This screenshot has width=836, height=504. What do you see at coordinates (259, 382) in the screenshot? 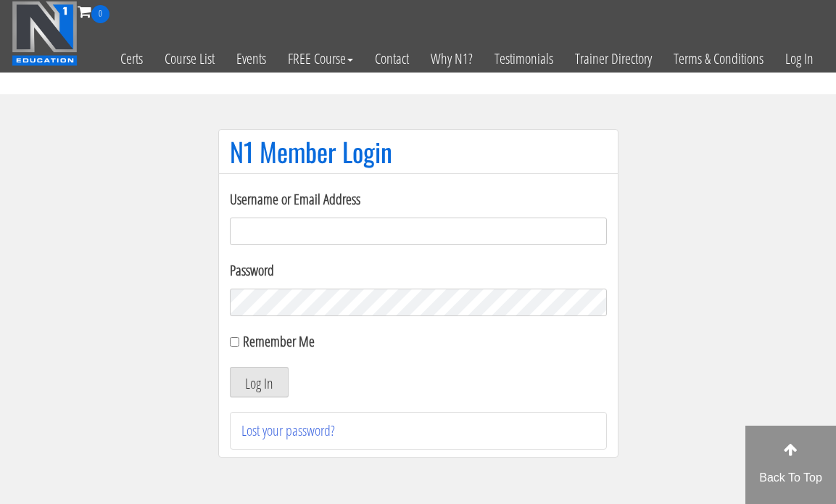
I see `button: Log In` at bounding box center [259, 382].